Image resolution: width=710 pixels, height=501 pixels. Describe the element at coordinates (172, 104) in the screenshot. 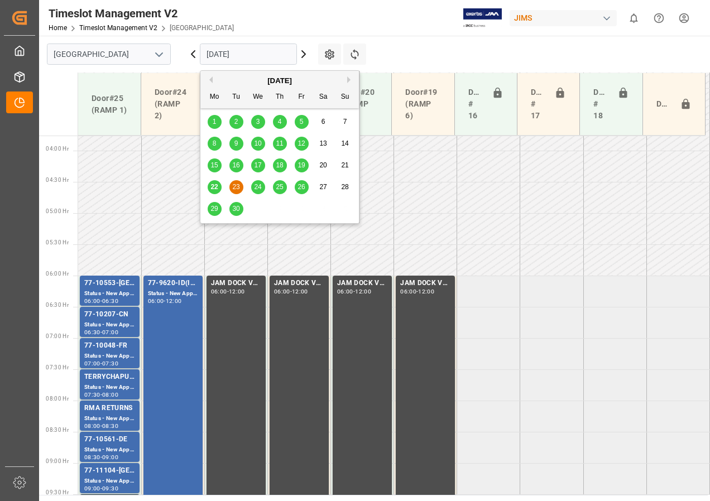

I see `div: Door#24 (RAMP 2)` at that location.